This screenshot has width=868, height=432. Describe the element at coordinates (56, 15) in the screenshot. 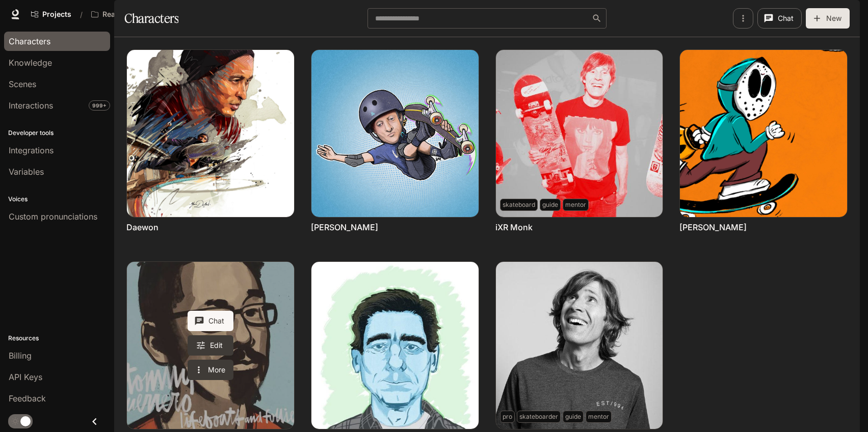

I see `span: Projects` at that location.